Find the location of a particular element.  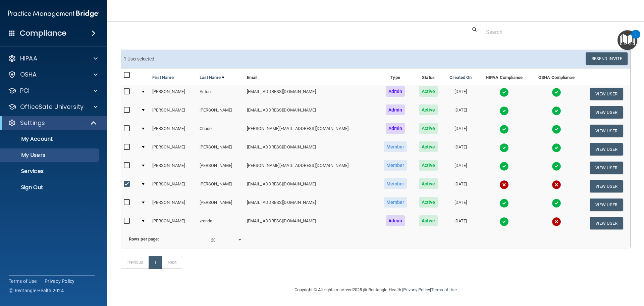

p: My Account is located at coordinates (50, 139).